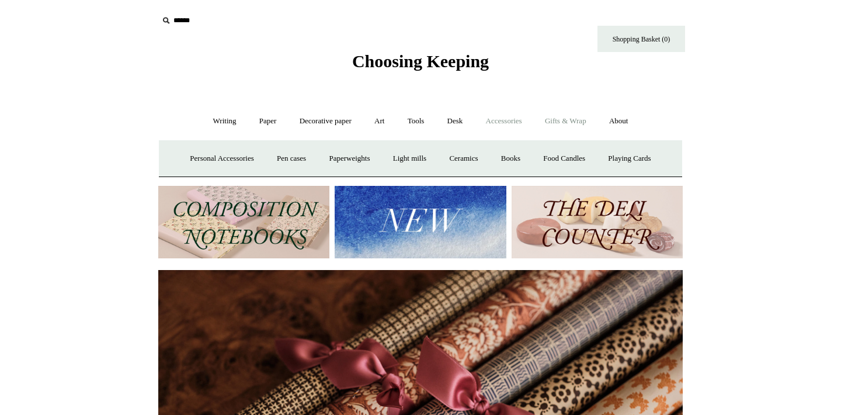 This screenshot has width=841, height=415. Describe the element at coordinates (243, 222) in the screenshot. I see `img: 202302 Composition ledgers.jpg__PID:69722ee6-fa44-49dd-a067-31375e5d54ec` at that location.